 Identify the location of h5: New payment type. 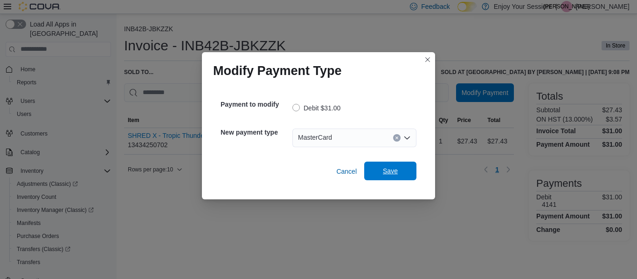
(256, 133).